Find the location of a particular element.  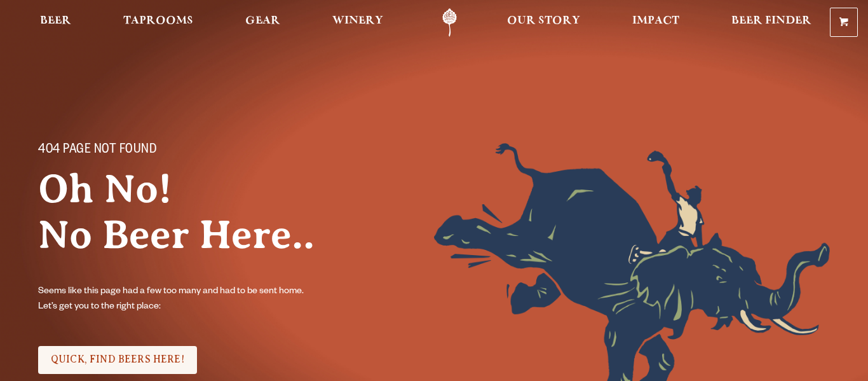

a: Our Story is located at coordinates (544, 22).